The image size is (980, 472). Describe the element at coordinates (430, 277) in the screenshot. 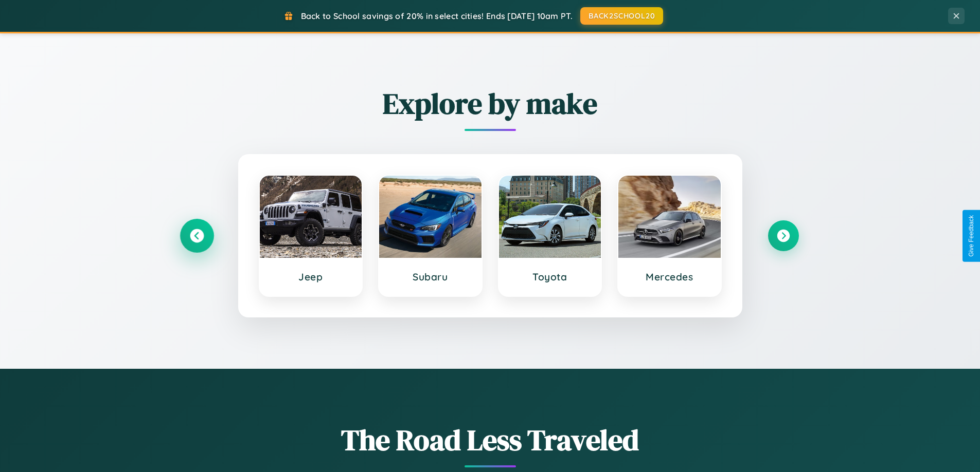

I see `h3: Subaru` at that location.